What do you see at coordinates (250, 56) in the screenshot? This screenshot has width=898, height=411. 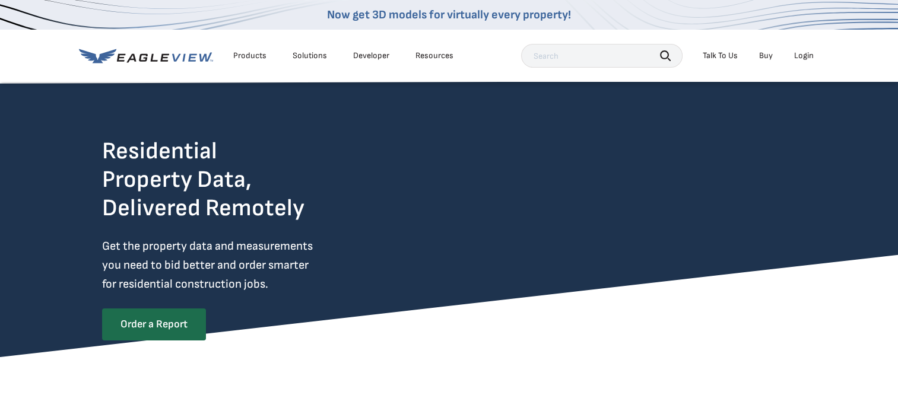 I see `div: Products` at bounding box center [250, 56].